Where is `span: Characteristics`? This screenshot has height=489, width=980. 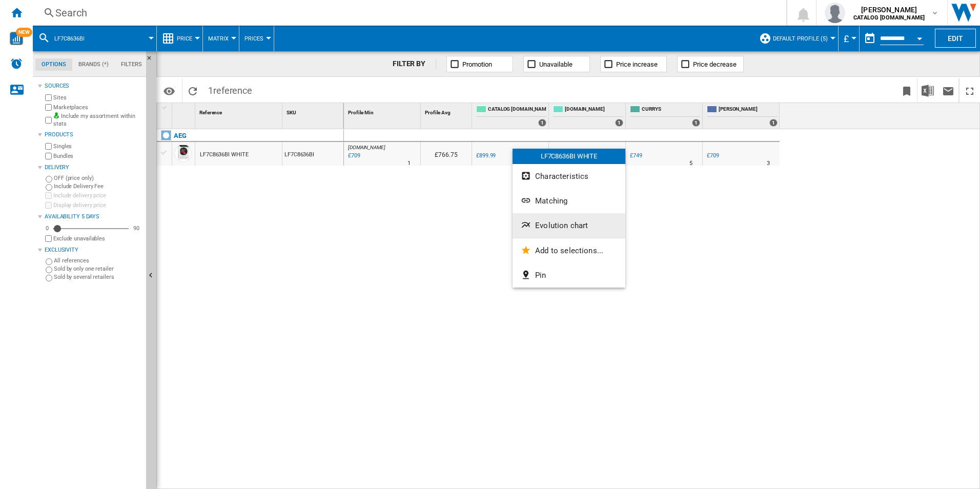
span: Characteristics is located at coordinates (561, 176).